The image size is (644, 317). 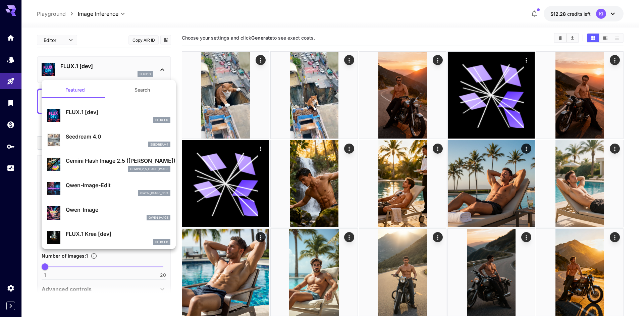 I want to click on div: Qwen-Image-Editqwen_image_edit, so click(x=109, y=189).